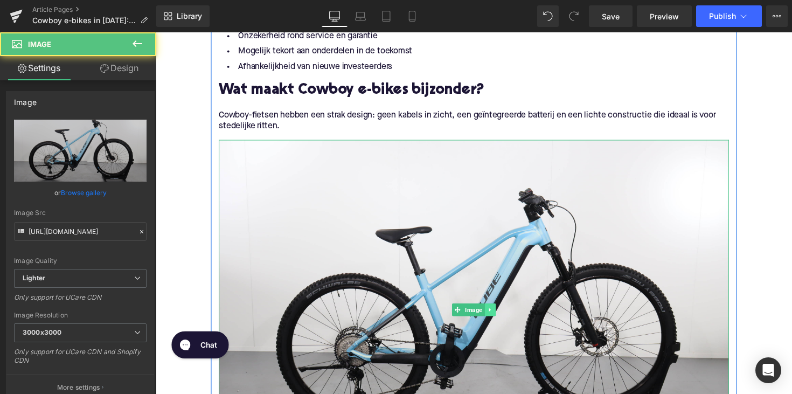  What do you see at coordinates (84, 192) in the screenshot?
I see `a: Browse gallery` at bounding box center [84, 192].